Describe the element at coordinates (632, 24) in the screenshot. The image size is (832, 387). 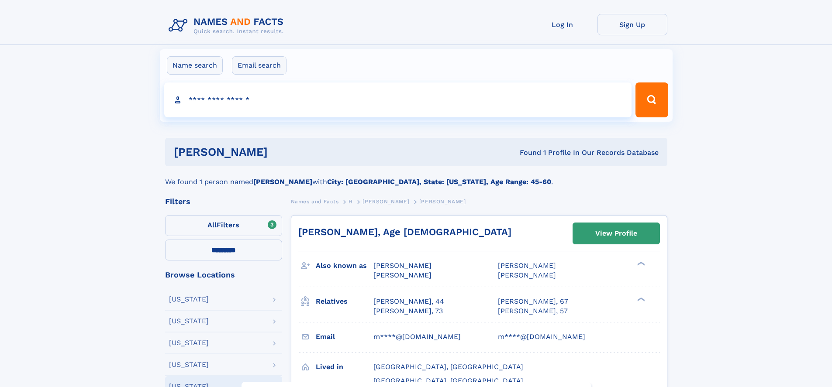
I see `a: Sign Up` at that location.